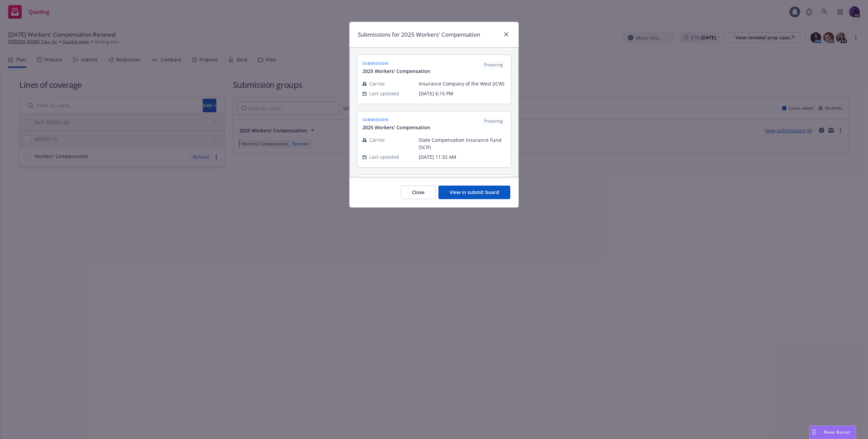 This screenshot has height=439, width=868. What do you see at coordinates (837, 432) in the screenshot?
I see `span: Nova Assist` at bounding box center [837, 432].